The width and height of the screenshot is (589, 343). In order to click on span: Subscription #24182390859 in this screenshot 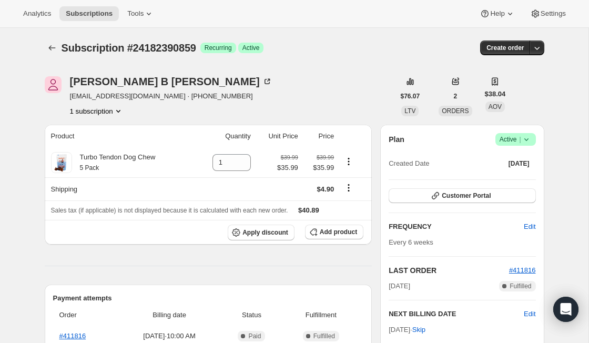, I will do `click(129, 48)`.